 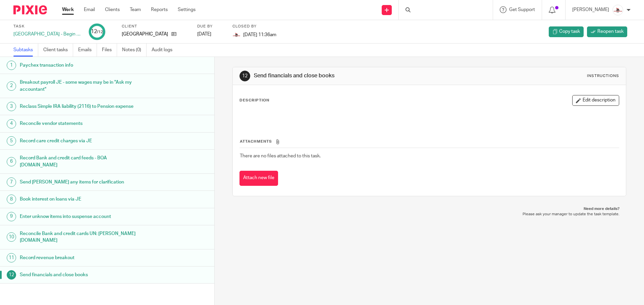 I want to click on span: Copy task, so click(x=570, y=31).